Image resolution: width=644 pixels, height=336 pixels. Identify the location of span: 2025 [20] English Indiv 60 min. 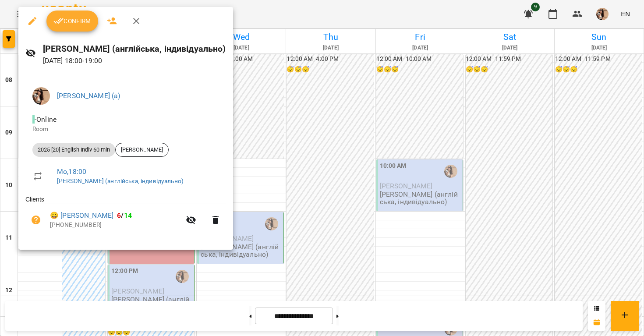
(74, 150).